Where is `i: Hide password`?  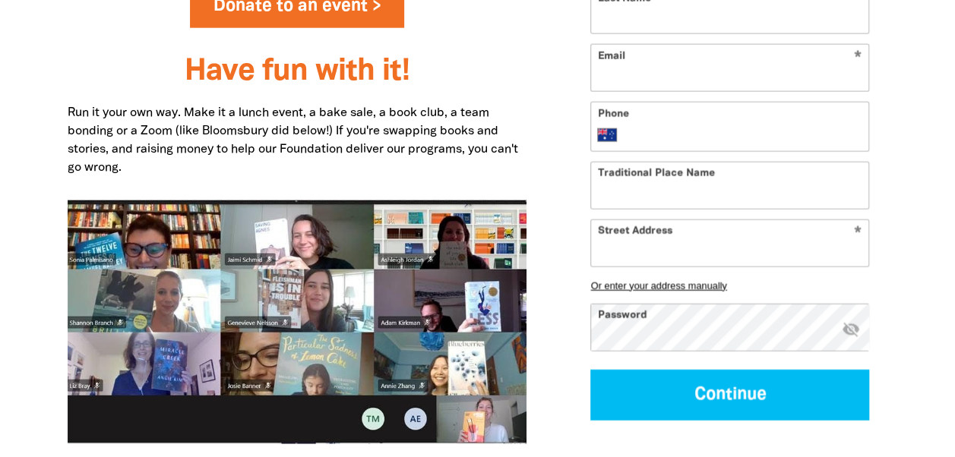
i: Hide password is located at coordinates (850, 329).